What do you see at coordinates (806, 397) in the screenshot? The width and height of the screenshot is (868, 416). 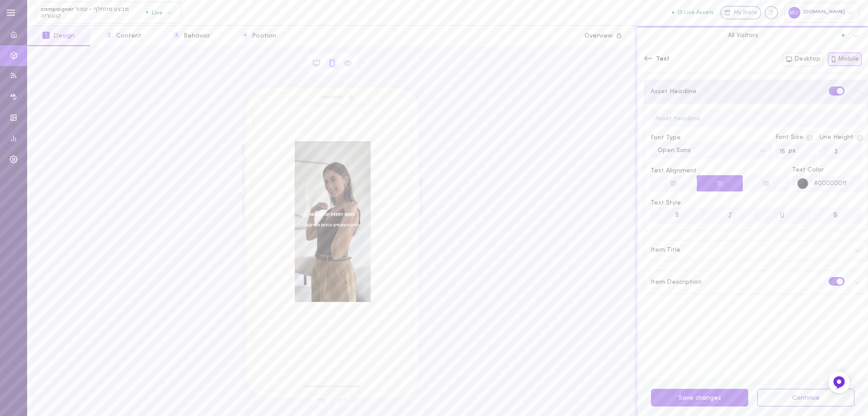 I see `button: Continue` at bounding box center [806, 397].